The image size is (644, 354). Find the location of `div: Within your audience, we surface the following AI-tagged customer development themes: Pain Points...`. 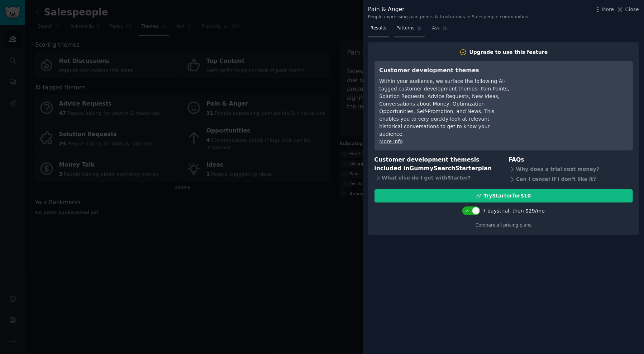

div: Within your audience, we surface the following AI-tagged customer development themes: Pain Points... is located at coordinates (445, 108).